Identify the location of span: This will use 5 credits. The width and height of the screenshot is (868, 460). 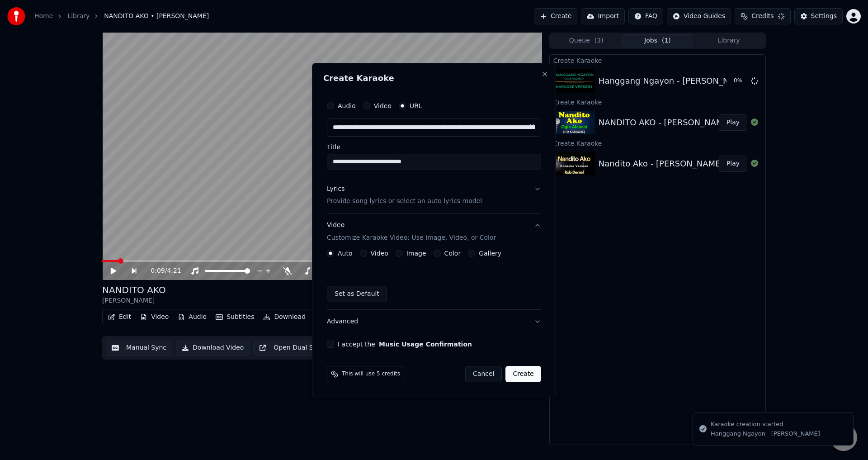
(370, 374).